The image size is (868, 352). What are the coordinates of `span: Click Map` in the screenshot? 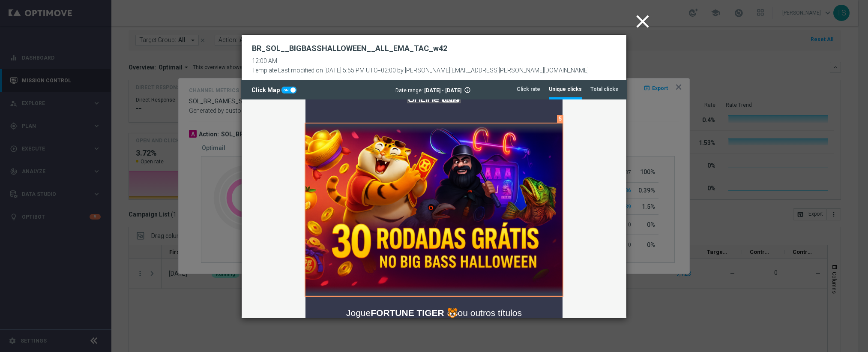 It's located at (266, 90).